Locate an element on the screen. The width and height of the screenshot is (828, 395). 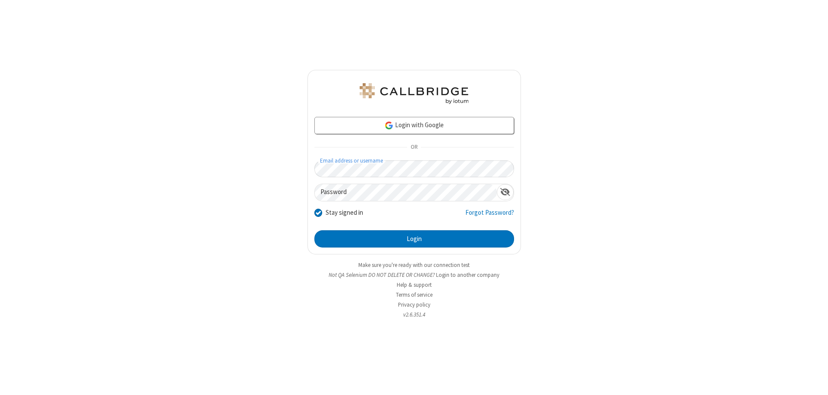
a: Privacy policy is located at coordinates (414, 305).